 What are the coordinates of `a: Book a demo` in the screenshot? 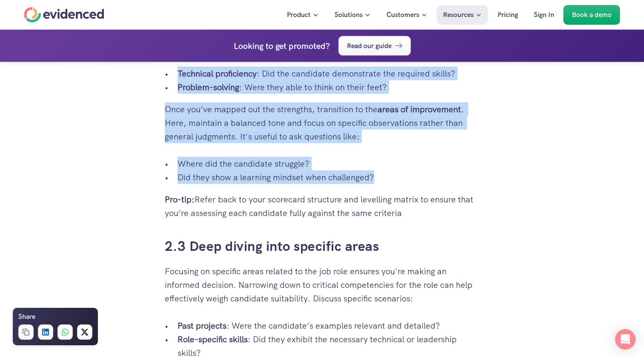 It's located at (592, 15).